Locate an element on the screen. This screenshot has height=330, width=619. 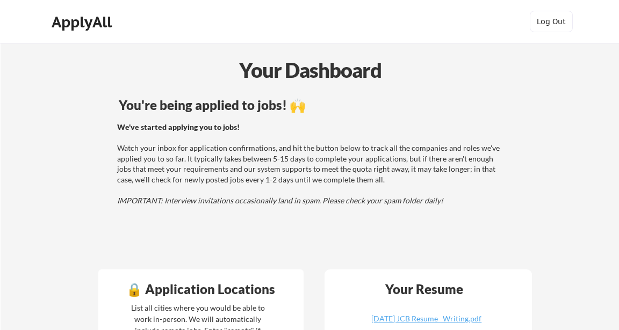
div: Your Dashboard is located at coordinates (310, 70).